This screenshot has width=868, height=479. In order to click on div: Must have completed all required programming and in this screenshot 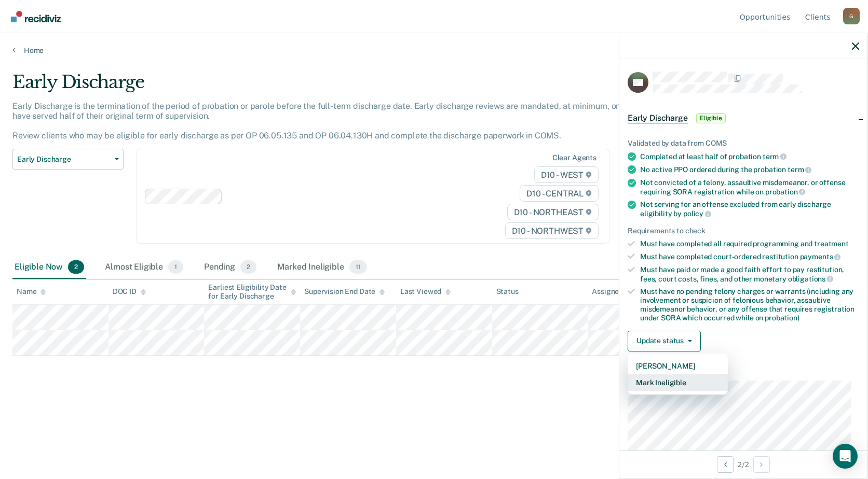, I will do `click(750, 244)`.